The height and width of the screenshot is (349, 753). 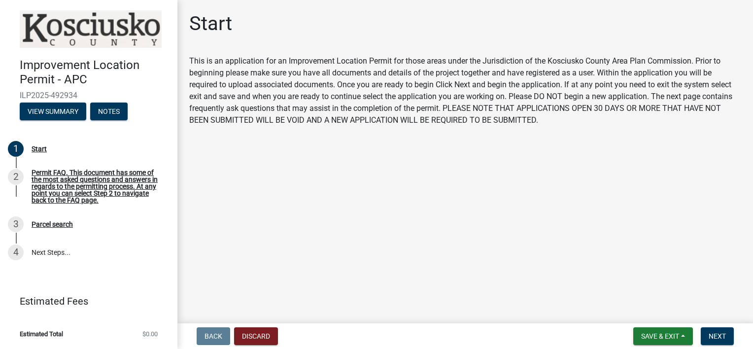 I want to click on span: Save & Exit, so click(x=660, y=336).